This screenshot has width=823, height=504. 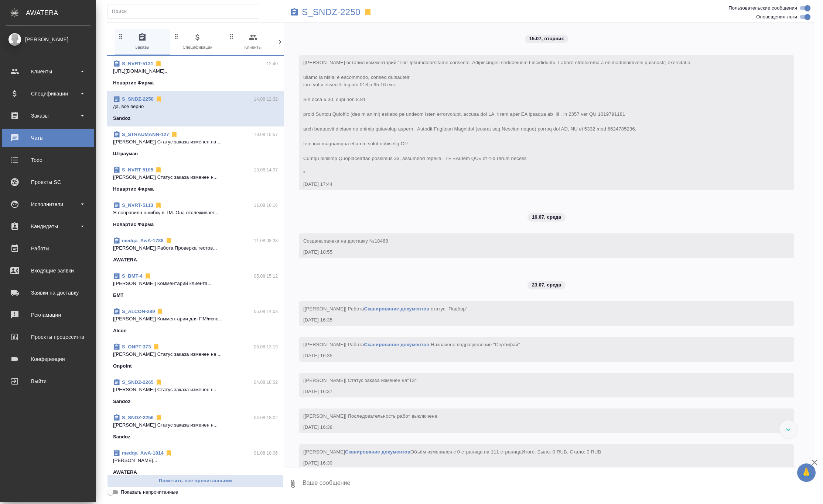 What do you see at coordinates (48, 138) in the screenshot?
I see `div: Чаты` at bounding box center [48, 138].